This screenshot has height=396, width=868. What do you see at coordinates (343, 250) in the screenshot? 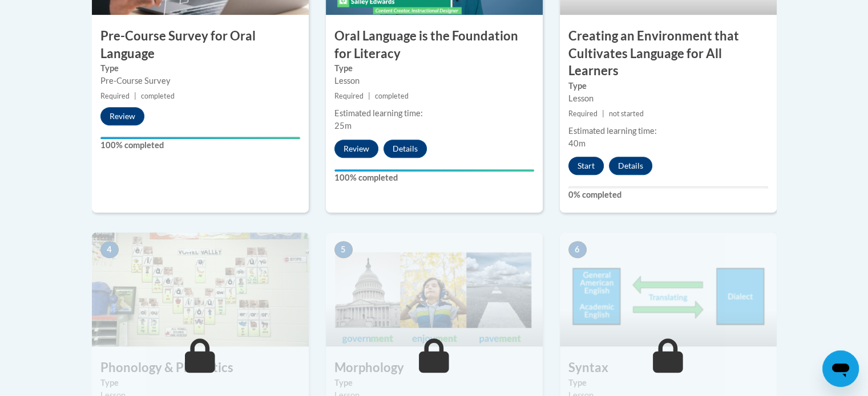
I see `span: 5` at bounding box center [343, 250].